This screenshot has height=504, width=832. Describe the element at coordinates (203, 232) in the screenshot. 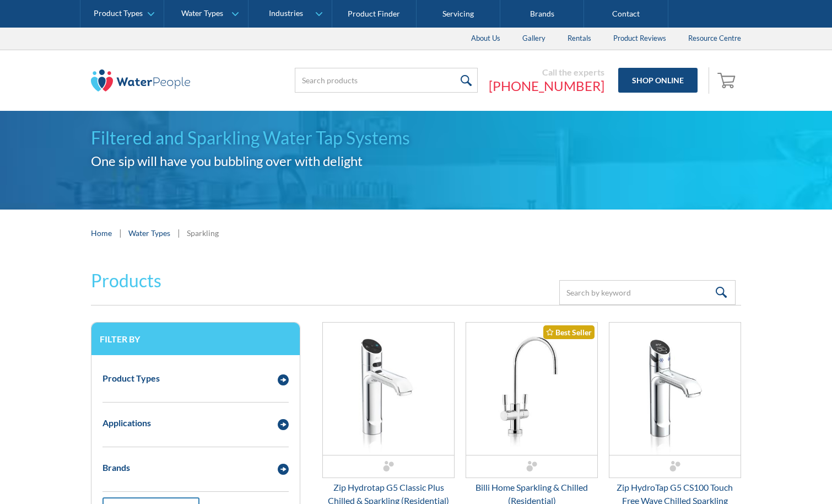

I see `div: Sparkling` at that location.